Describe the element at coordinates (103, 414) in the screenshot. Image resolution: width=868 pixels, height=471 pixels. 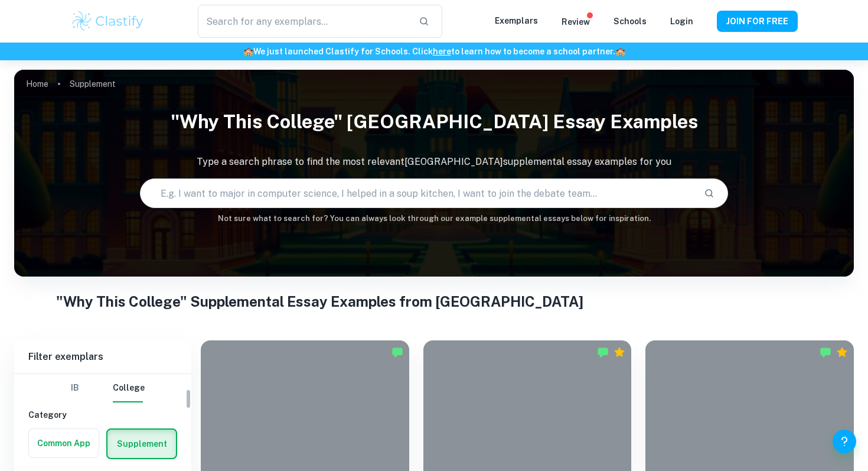
I see `h6: Category` at that location.